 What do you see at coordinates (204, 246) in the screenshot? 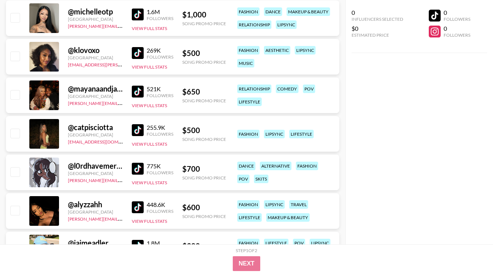
I see `div: $ 900` at bounding box center [204, 246].